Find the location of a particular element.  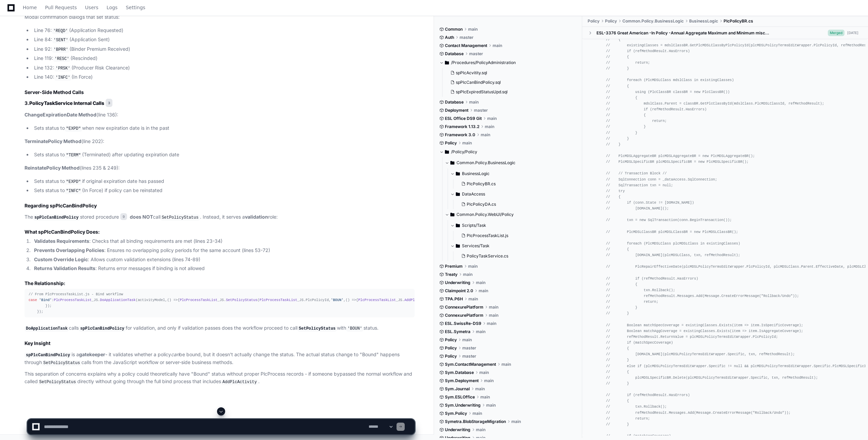

span: PlcPolicyId is located at coordinates (317, 300).